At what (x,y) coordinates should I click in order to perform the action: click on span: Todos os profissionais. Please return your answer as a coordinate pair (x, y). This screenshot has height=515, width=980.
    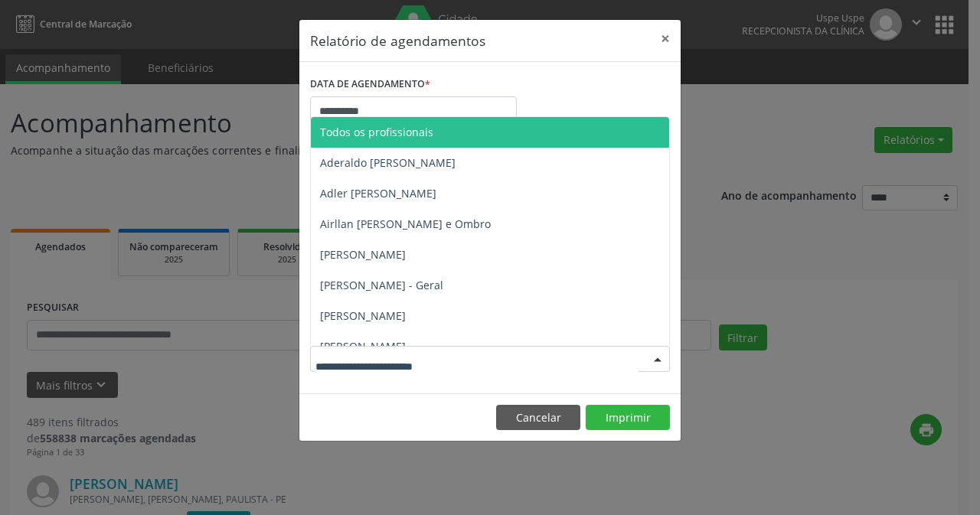
    Looking at the image, I should click on (376, 132).